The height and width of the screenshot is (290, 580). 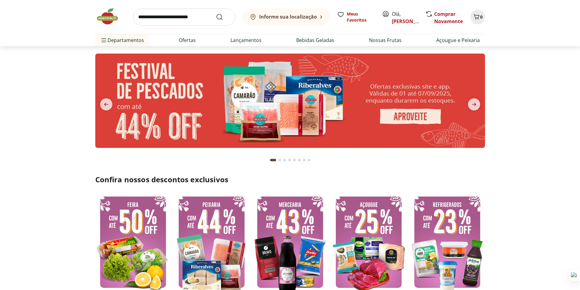 I want to click on a: Nossas Frutas, so click(x=385, y=40).